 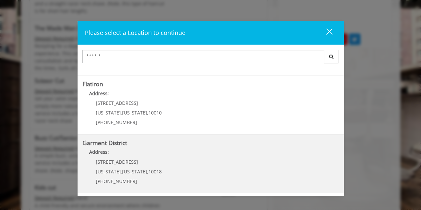 What do you see at coordinates (331, 57) in the screenshot?
I see `i: Search button` at bounding box center [331, 57].